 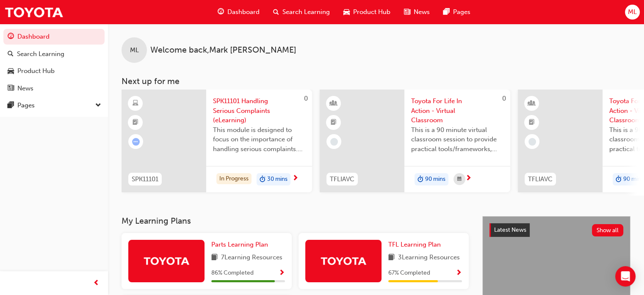 What do you see at coordinates (457, 12) in the screenshot?
I see `a: pages-iconPages` at bounding box center [457, 12].